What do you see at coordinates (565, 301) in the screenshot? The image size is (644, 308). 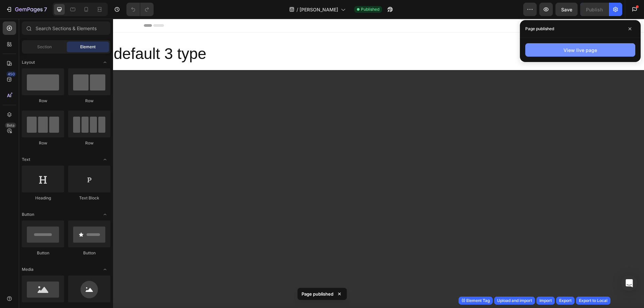 I see `div: Export` at bounding box center [565, 301].